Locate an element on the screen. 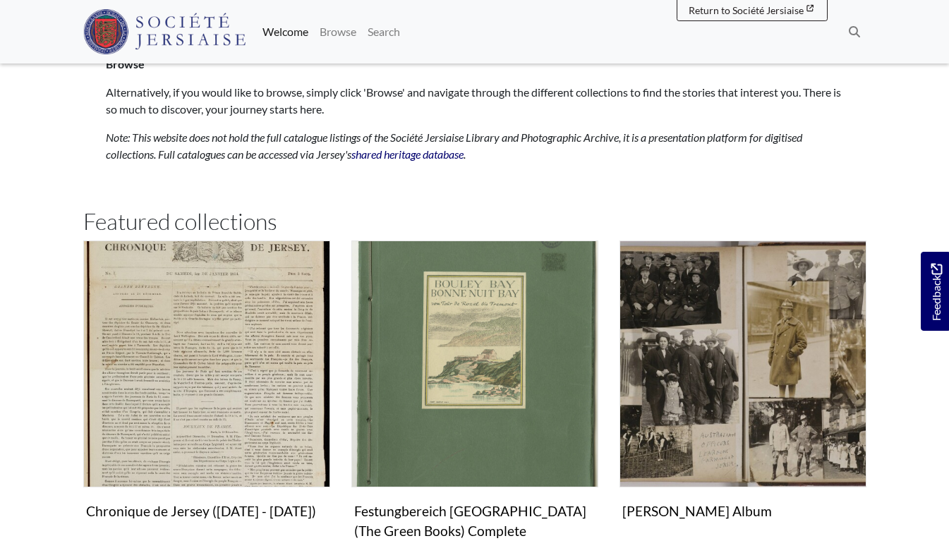  a: Search is located at coordinates (384, 32).